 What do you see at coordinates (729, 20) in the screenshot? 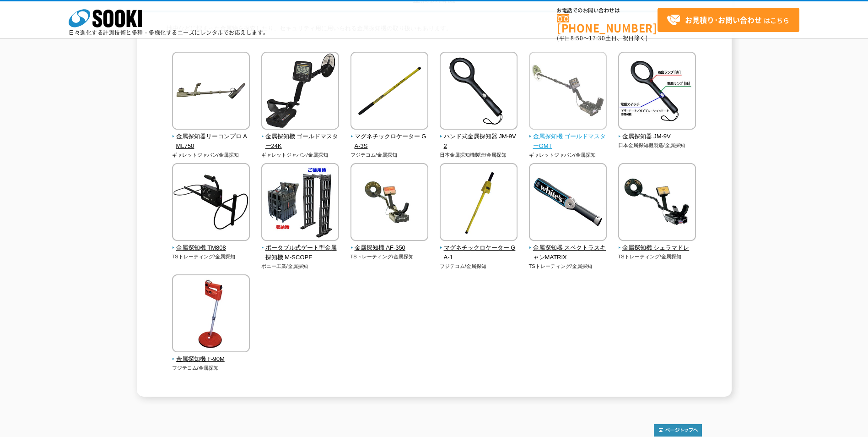
I see `a: お見積り･お問い合わせはこちら` at bounding box center [729, 20].